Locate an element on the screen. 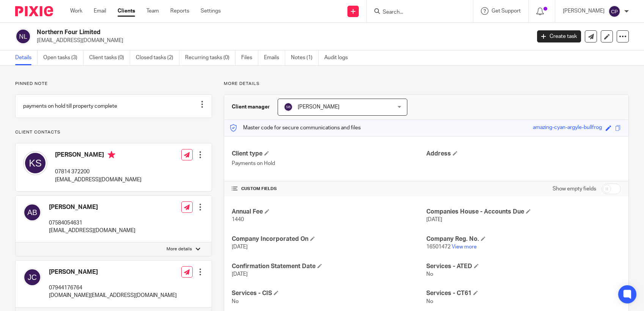 The height and width of the screenshot is (311, 644). a: Audit logs is located at coordinates (338, 58).